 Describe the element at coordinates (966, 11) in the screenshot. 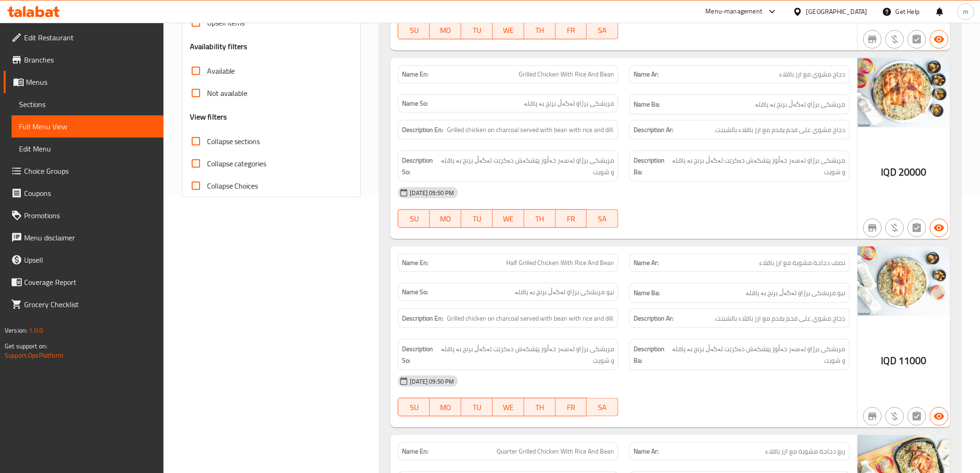

I see `span: m` at that location.